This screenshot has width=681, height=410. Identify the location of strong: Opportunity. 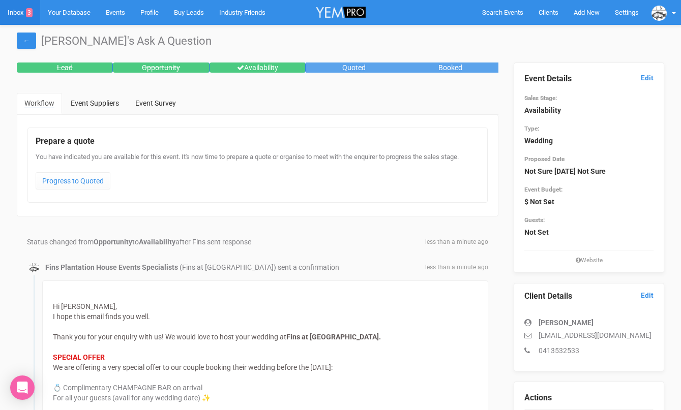
(113, 242).